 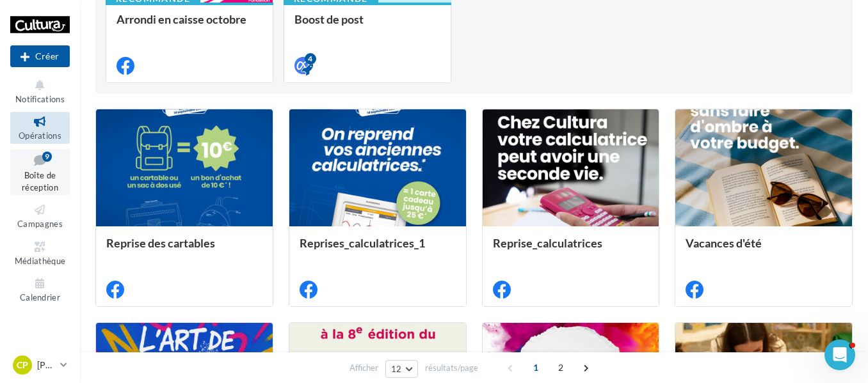 What do you see at coordinates (47, 157) in the screenshot?
I see `div: 9` at bounding box center [47, 157].